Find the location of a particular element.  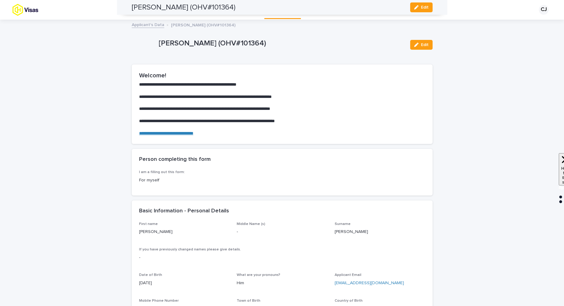

p: Him is located at coordinates (282, 283).